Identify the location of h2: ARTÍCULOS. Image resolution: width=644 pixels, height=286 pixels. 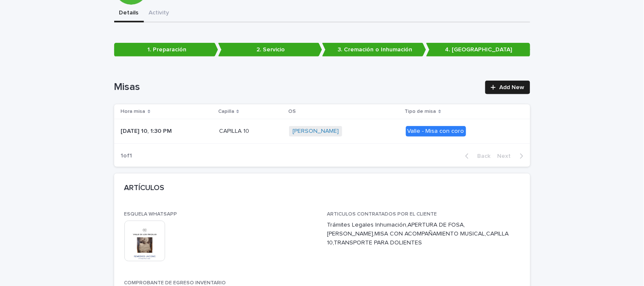
(144, 189).